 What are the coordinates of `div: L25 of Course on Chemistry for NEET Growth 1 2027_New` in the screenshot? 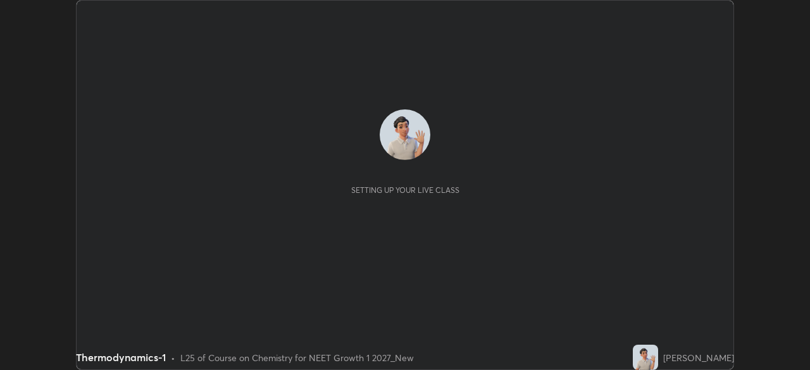 It's located at (297, 357).